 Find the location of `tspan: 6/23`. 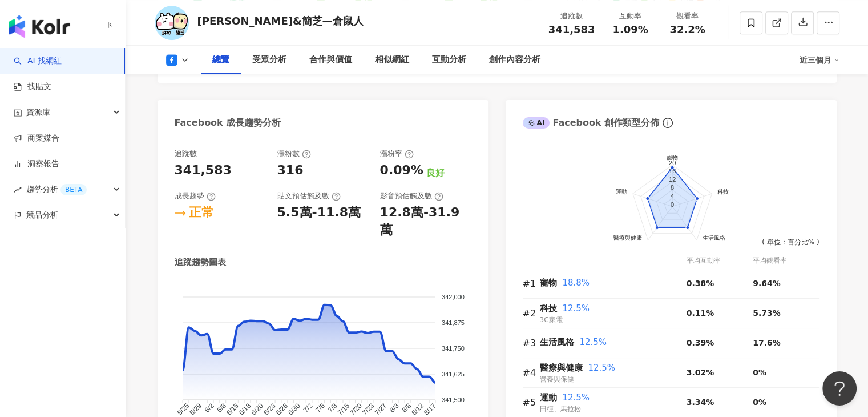

tspan: 6/23 is located at coordinates (270, 409).